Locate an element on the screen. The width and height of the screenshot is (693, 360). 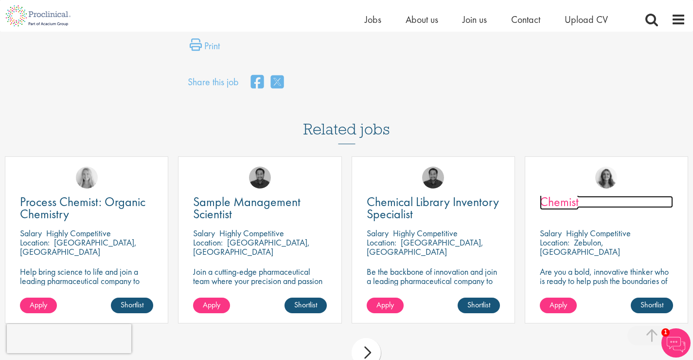
span: Jobs is located at coordinates (373, 19).